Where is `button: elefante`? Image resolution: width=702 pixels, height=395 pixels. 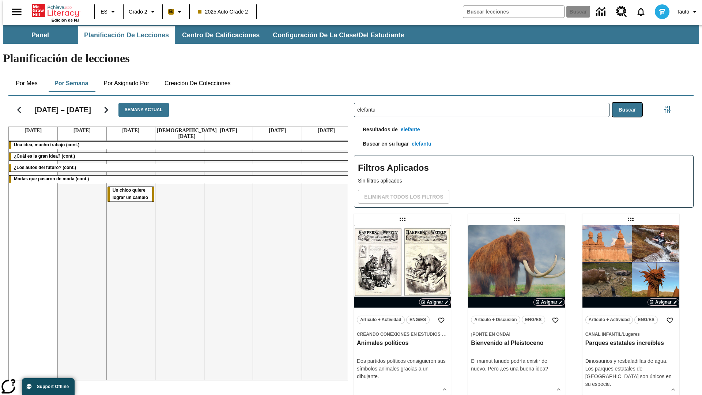 button: elefante is located at coordinates (410, 129).